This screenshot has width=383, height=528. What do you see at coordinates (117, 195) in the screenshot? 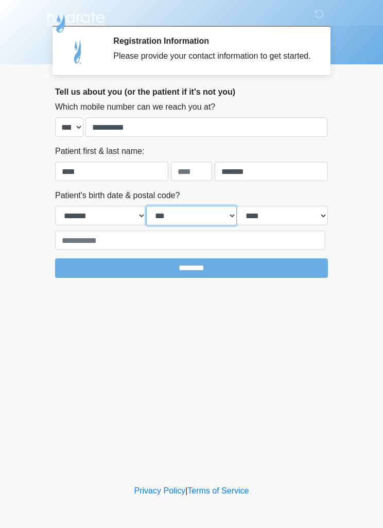
I see `label: Patient's birth date & postal code?` at bounding box center [117, 195].